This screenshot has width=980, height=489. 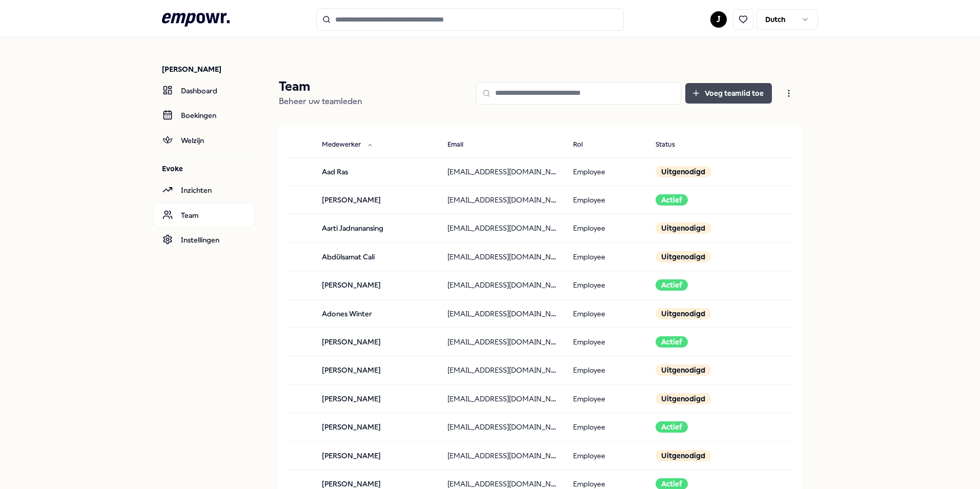 I want to click on button: Email, so click(x=461, y=145).